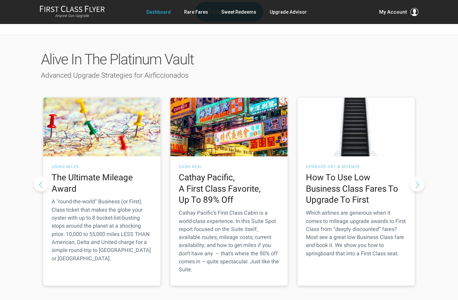  I want to click on button: Previous slide, so click(41, 184).